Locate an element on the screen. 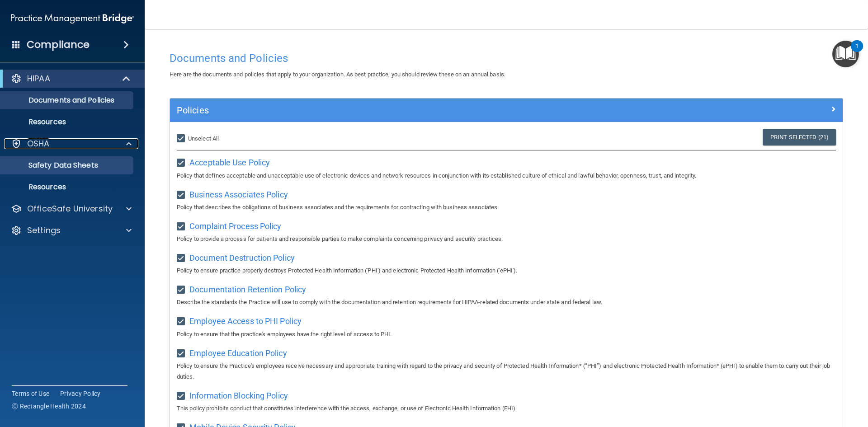 Image resolution: width=868 pixels, height=427 pixels. a: Privacy Policy is located at coordinates (81, 394).